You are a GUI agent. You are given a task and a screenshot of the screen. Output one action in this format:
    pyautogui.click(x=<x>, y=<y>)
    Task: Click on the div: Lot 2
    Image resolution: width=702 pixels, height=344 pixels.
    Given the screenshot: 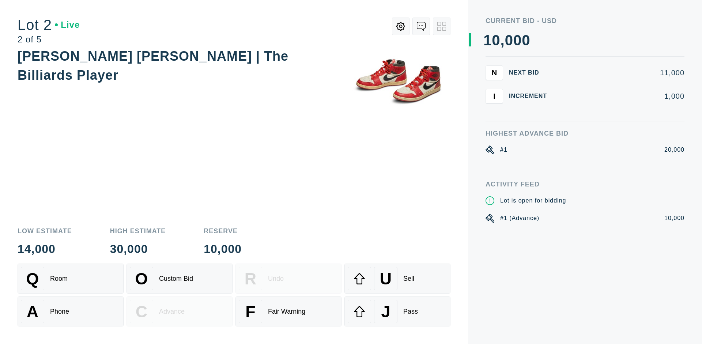 What is the action you would take?
    pyautogui.click(x=49, y=25)
    